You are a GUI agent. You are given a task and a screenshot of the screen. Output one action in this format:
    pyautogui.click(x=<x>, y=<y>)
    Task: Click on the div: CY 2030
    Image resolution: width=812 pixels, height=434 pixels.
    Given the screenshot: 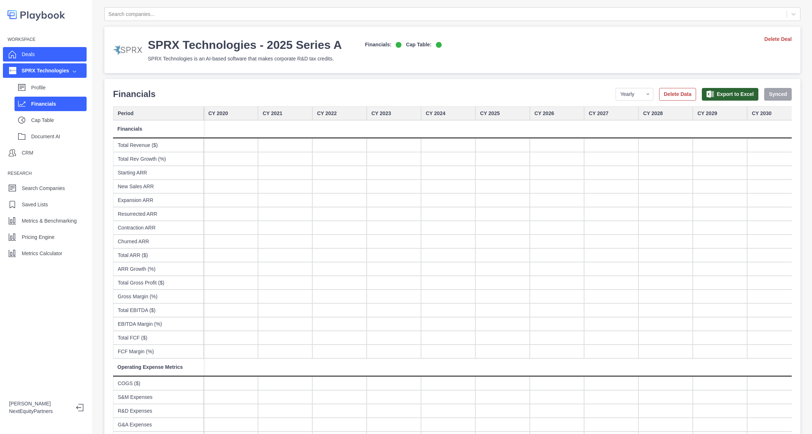 What is the action you would take?
    pyautogui.click(x=774, y=113)
    